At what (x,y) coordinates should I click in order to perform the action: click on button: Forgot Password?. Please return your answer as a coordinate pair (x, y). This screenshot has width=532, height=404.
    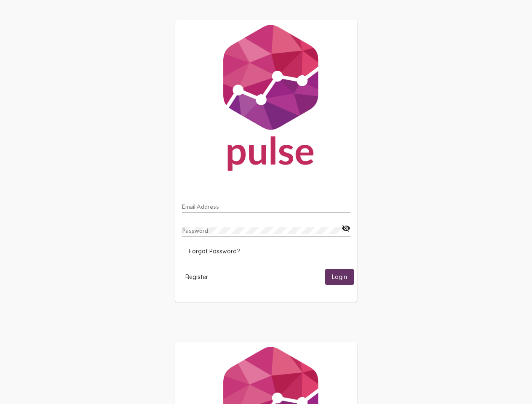
    Looking at the image, I should click on (214, 251).